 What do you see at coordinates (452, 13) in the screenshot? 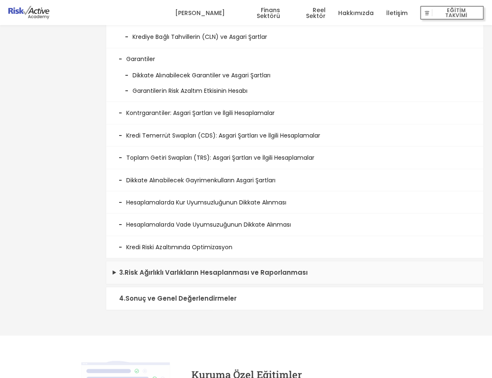
I see `button: EĞİTİM TAKVİMİ` at bounding box center [452, 13].